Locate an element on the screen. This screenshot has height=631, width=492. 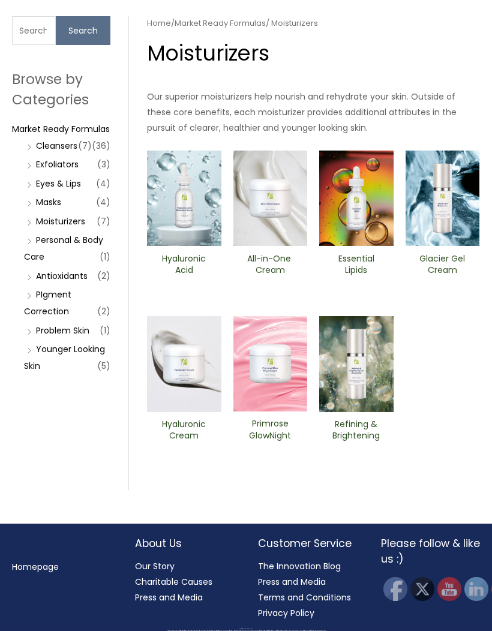
h2: Primrose GlowNight Cream is located at coordinates (270, 429).